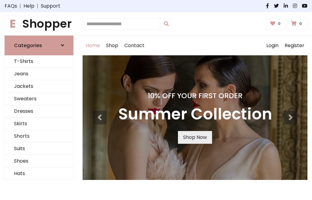  I want to click on a: Help, so click(29, 6).